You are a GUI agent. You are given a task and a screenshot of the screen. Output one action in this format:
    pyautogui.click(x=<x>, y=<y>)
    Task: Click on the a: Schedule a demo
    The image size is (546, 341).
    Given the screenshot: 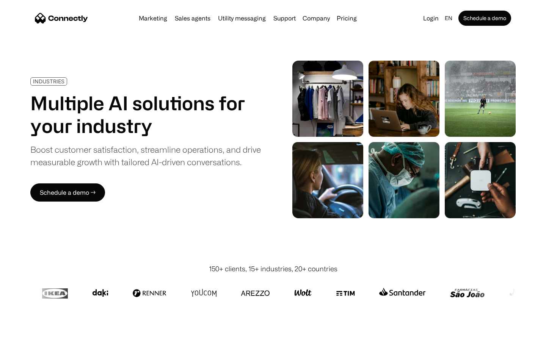 What is the action you would take?
    pyautogui.click(x=484, y=18)
    